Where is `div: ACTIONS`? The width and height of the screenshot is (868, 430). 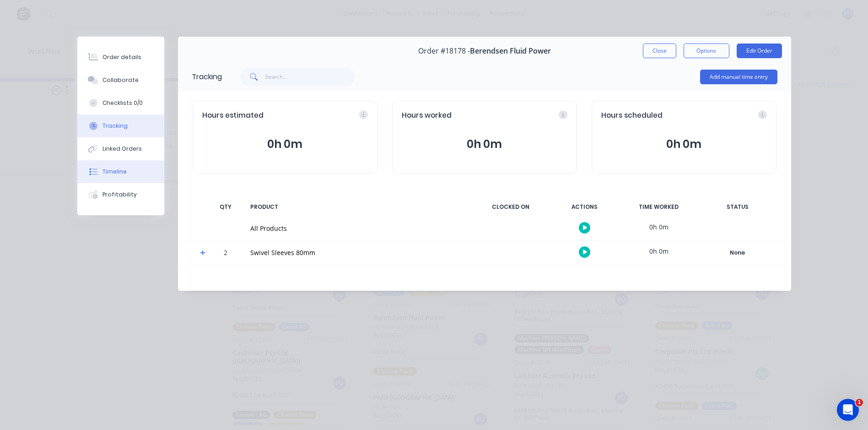 div: ACTIONS is located at coordinates (585, 207).